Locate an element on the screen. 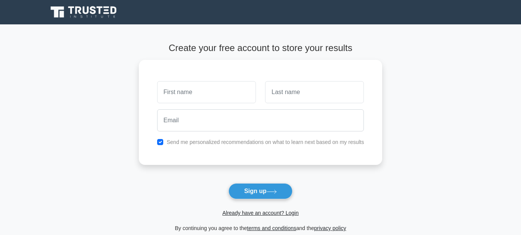 The height and width of the screenshot is (235, 521). a: Already have an account? Login is located at coordinates (260, 213).